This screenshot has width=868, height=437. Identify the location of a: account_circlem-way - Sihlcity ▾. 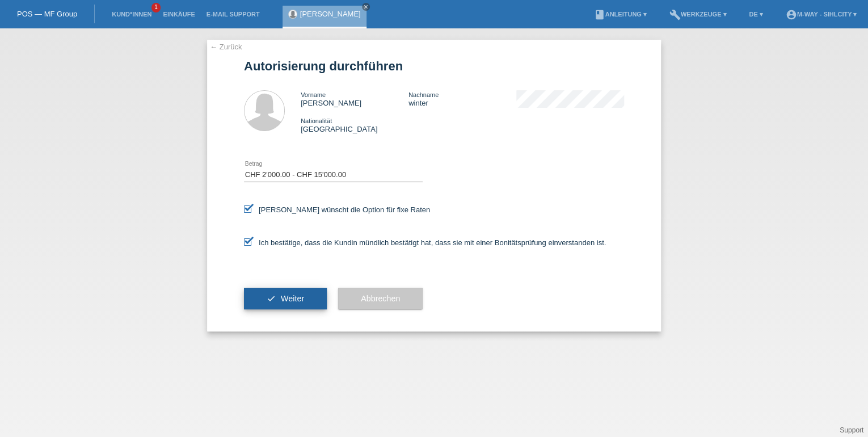
(821, 14).